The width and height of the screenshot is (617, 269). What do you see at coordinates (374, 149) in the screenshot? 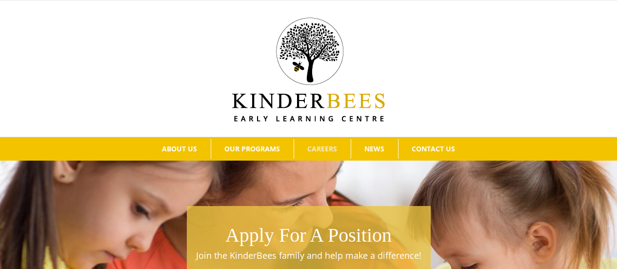
I see `span: NEWS` at bounding box center [374, 149].